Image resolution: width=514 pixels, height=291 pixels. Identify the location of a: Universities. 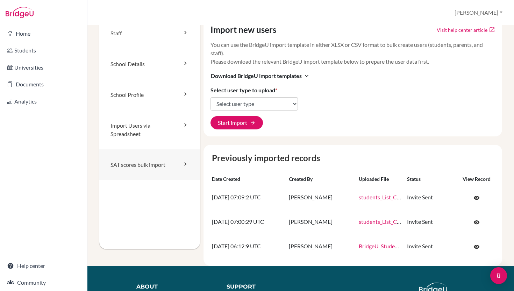
(43, 67).